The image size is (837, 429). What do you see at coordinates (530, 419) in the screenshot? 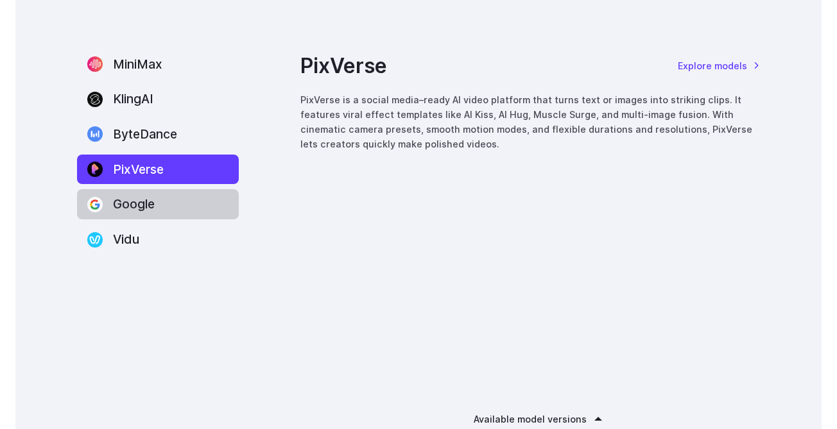
I see `summary: Available model versions` at bounding box center [530, 419].